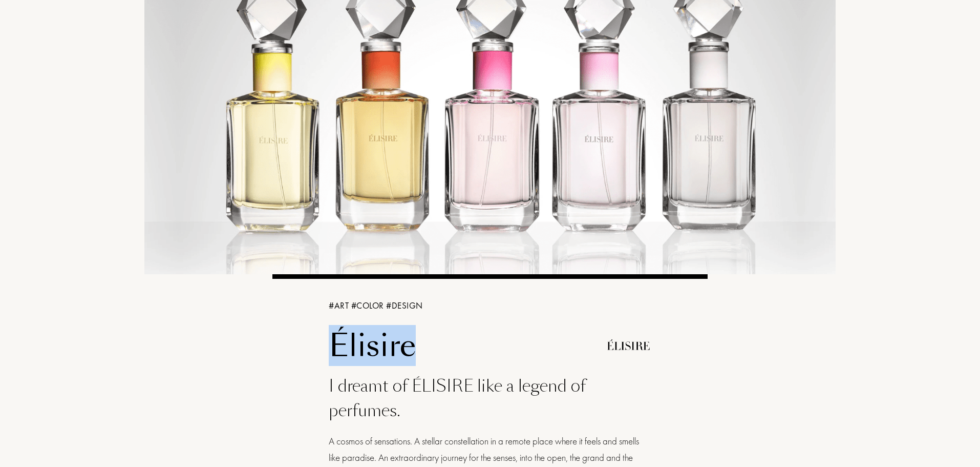  Describe the element at coordinates (462, 346) in the screenshot. I see `h1: Élisire` at that location.